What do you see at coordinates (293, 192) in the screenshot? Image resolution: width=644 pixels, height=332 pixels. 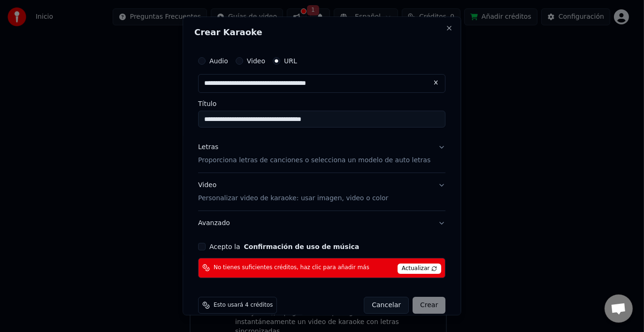 I see `div: Video` at bounding box center [293, 192].